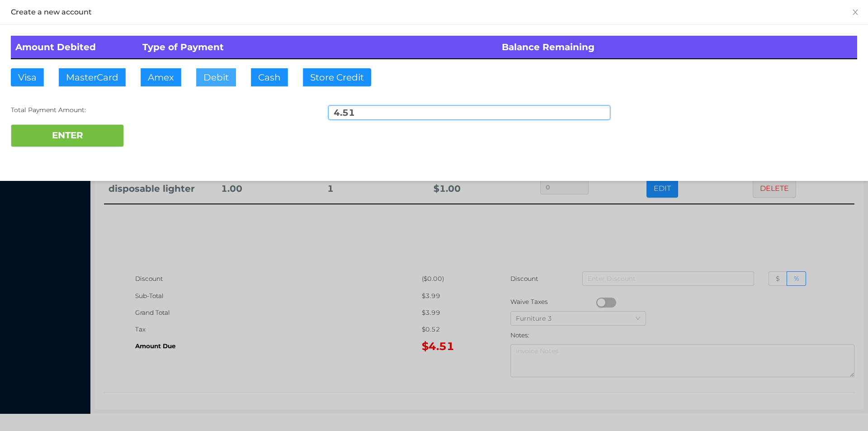  What do you see at coordinates (856, 12) in the screenshot?
I see `i: icon: close` at bounding box center [856, 12].